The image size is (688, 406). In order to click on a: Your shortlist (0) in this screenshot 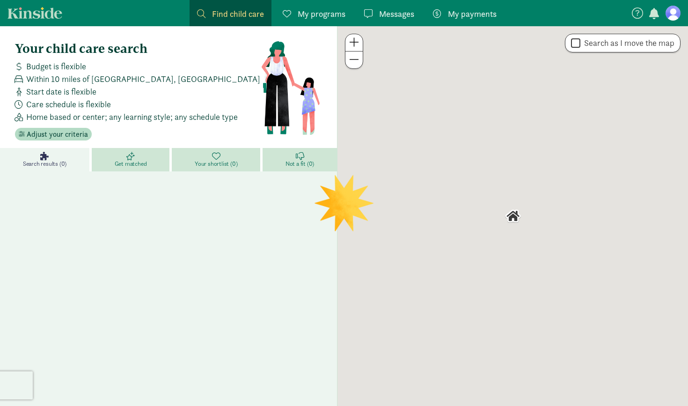, I will do `click(217, 160)`.